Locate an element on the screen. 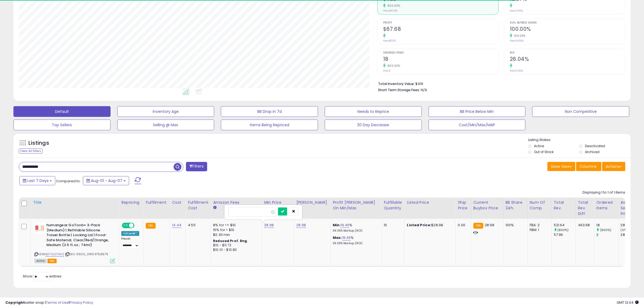 Image resolution: width=644 pixels, height=308 pixels. a: B0792ZVKXZ is located at coordinates (55, 254).